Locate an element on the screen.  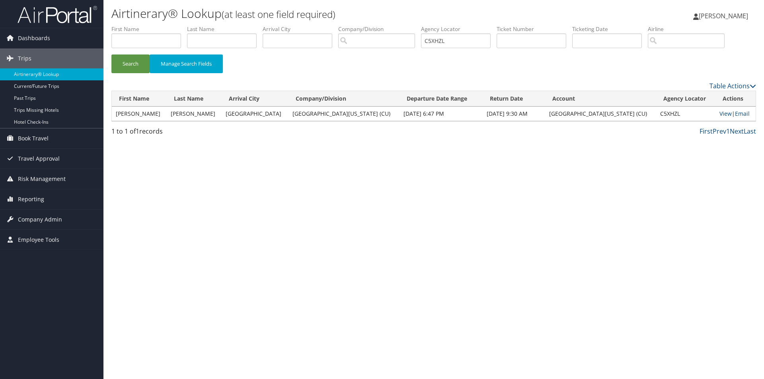
span: 1 is located at coordinates (137, 131).